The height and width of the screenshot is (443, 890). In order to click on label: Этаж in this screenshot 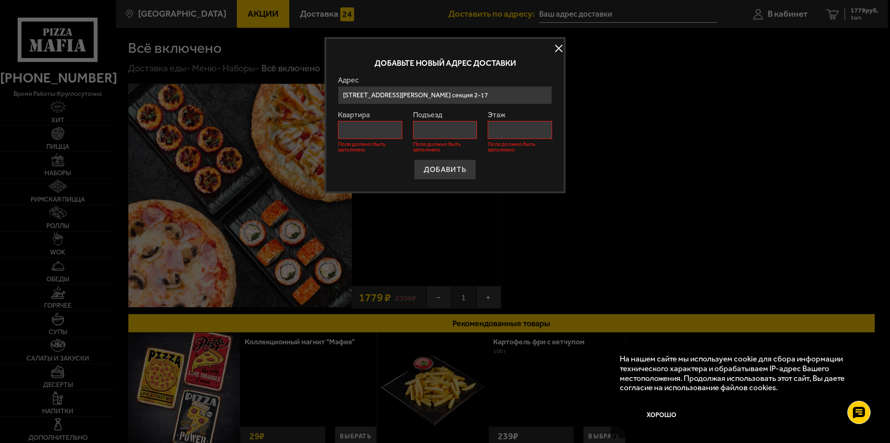, I will do `click(520, 115)`.